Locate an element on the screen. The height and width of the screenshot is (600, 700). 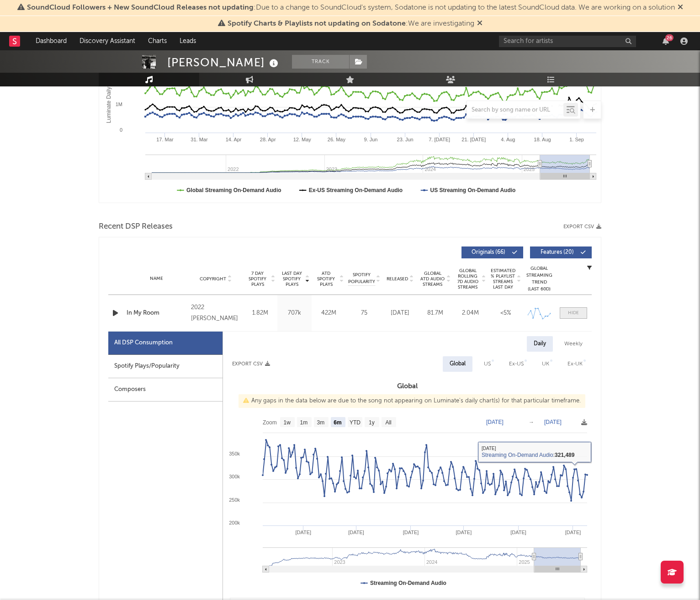
span: Copyright is located at coordinates (213, 279).